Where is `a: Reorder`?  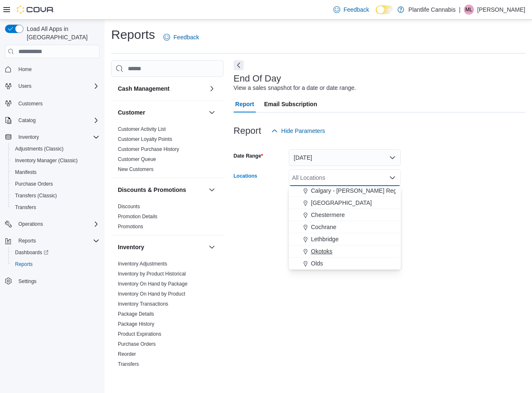 a: Reorder is located at coordinates (126, 353).